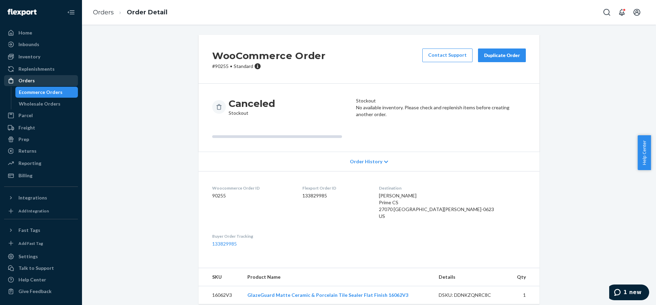 This screenshot has height=305, width=656. What do you see at coordinates (441, 101) in the screenshot?
I see `header: Stockout` at bounding box center [441, 101].